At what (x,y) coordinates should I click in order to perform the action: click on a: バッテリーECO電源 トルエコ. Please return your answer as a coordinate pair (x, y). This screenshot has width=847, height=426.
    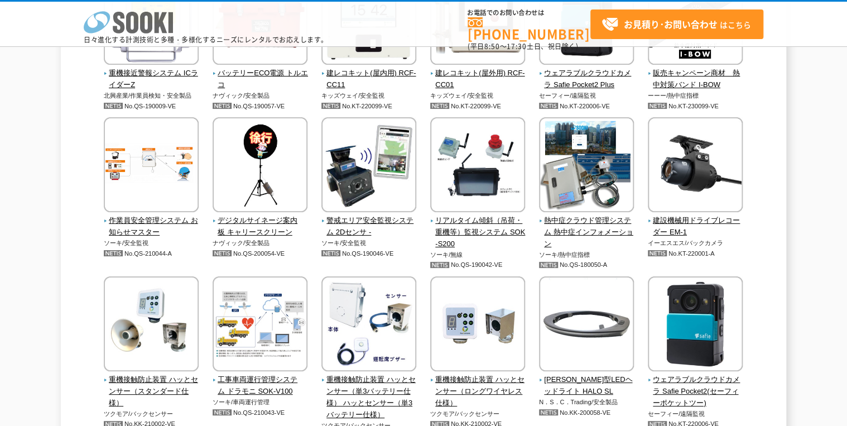
    Looking at the image, I should click on (260, 74).